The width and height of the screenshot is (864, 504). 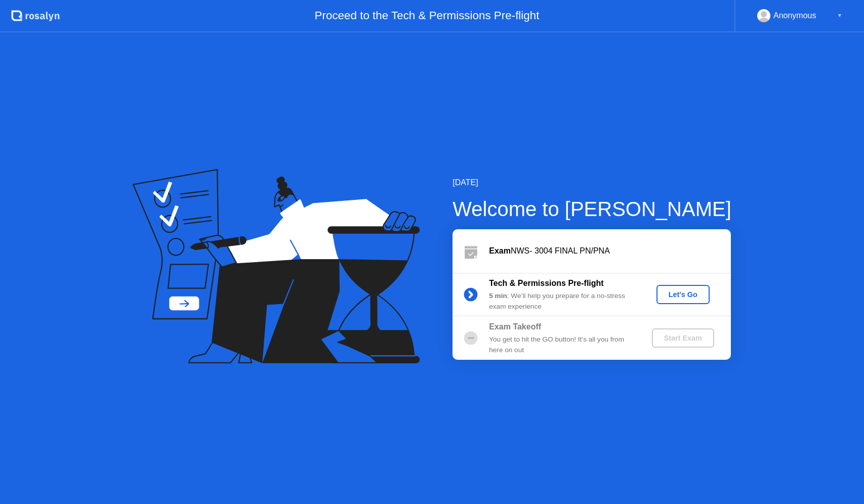 I want to click on div: : We’ll help you prepare for a no-stress exam experience, so click(x=562, y=301).